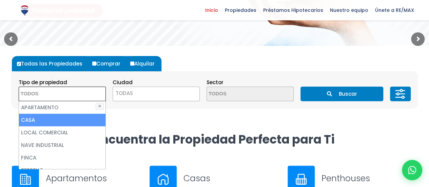 This screenshot has height=187, width=429. What do you see at coordinates (19, 64) in the screenshot?
I see `input: Todas las Propiedades` at bounding box center [19, 64].